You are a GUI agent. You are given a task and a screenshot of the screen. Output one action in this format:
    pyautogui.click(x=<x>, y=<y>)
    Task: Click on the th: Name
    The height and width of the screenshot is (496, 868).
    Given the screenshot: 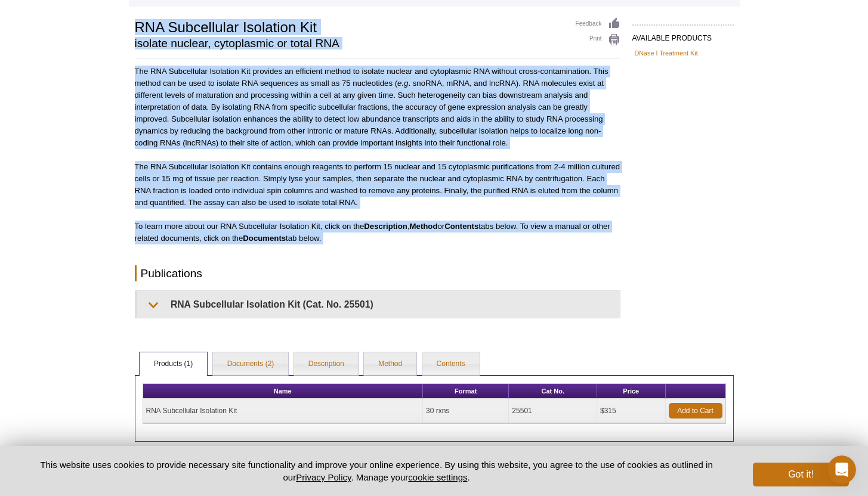 What is the action you would take?
    pyautogui.click(x=283, y=391)
    